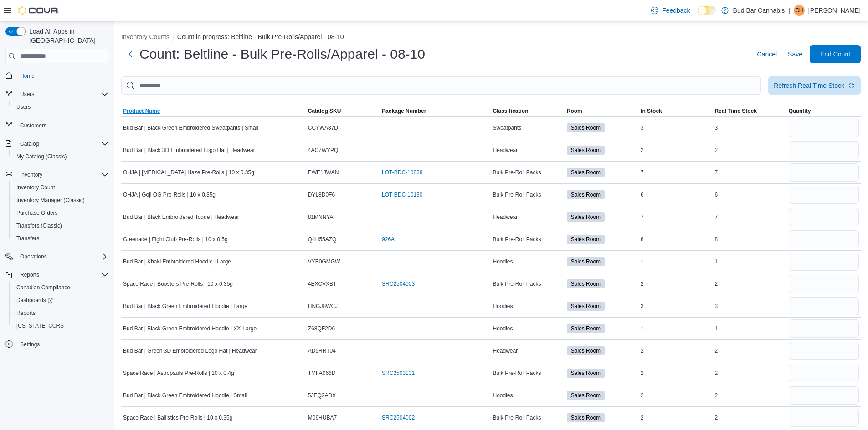 This screenshot has width=868, height=430. Describe the element at coordinates (324, 111) in the screenshot. I see `span: Catalog SKU` at that location.